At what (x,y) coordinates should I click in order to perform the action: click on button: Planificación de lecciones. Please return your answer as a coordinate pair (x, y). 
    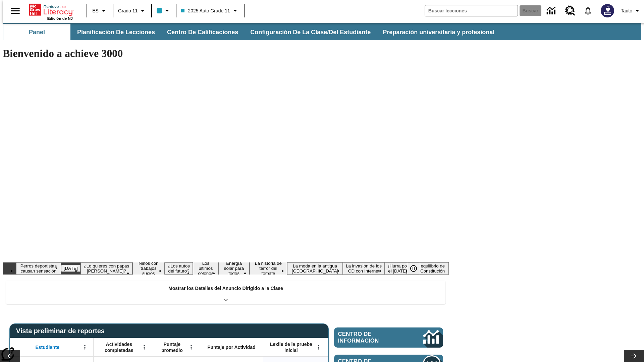
    Looking at the image, I should click on (116, 32).